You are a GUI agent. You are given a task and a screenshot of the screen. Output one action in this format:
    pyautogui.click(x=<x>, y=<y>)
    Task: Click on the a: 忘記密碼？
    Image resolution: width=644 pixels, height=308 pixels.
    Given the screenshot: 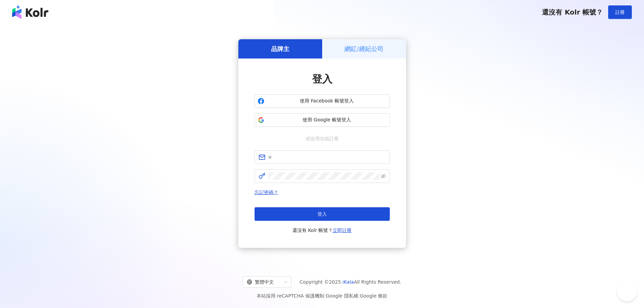 What is the action you would take?
    pyautogui.click(x=266, y=193)
    